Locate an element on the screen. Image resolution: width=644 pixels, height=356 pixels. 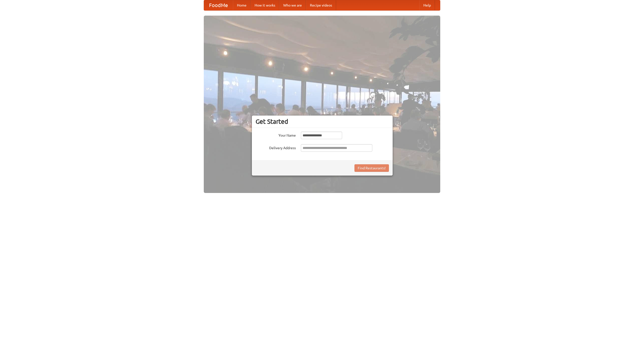
label: Your Name is located at coordinates (276, 134).